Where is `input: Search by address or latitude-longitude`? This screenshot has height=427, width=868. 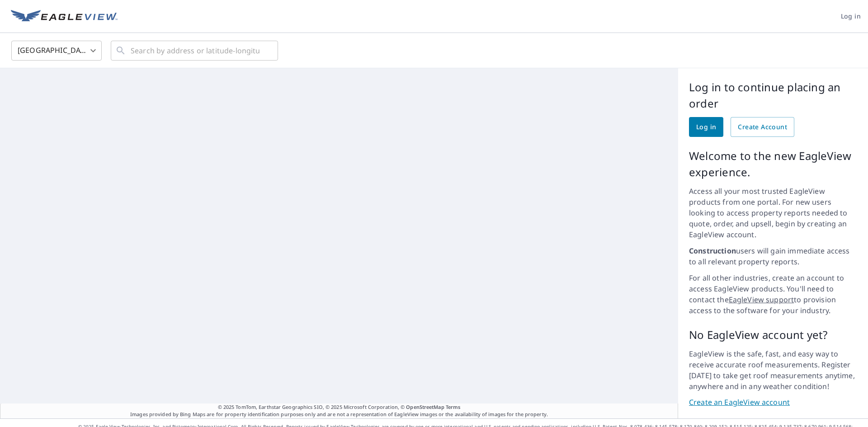 input: Search by address or latitude-longitude is located at coordinates (195, 51).